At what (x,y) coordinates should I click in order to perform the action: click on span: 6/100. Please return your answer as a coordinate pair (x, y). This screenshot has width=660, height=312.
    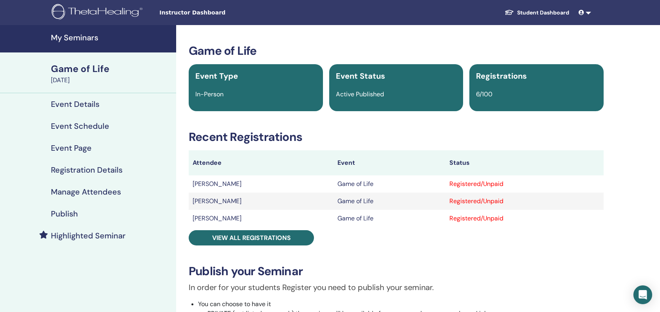
    Looking at the image, I should click on (484, 94).